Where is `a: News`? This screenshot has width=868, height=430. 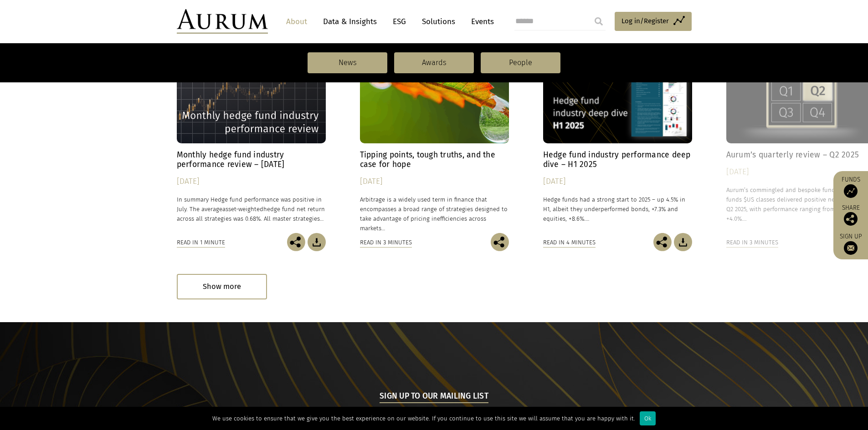 a: News is located at coordinates (347, 63).